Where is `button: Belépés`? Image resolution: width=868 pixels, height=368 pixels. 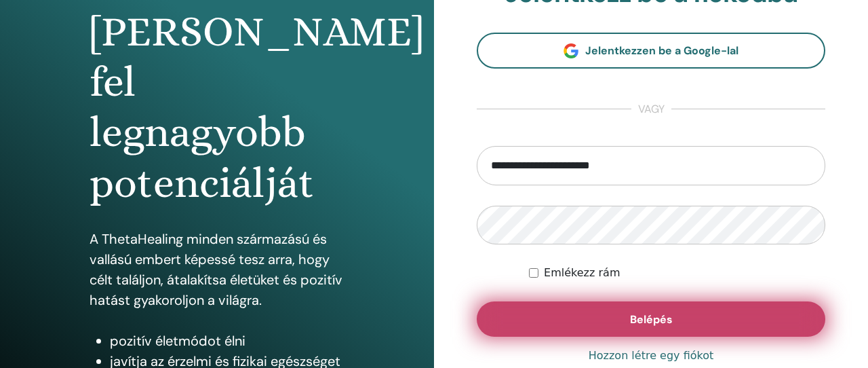 button: Belépés is located at coordinates (651, 319).